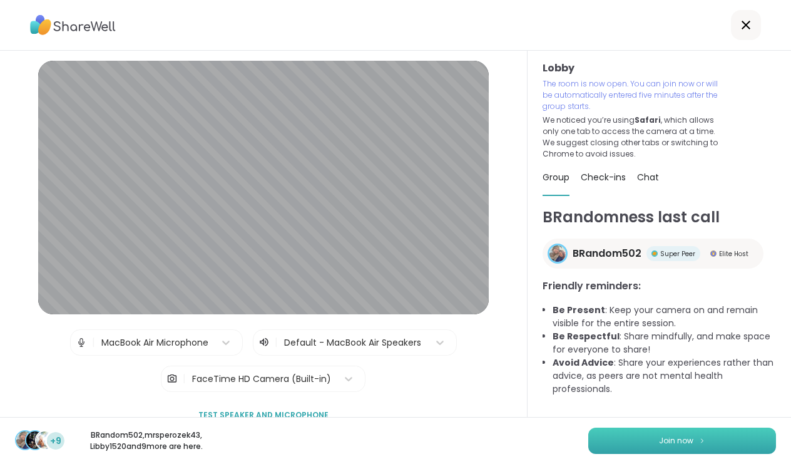 Image resolution: width=791 pixels, height=464 pixels. Describe the element at coordinates (664, 343) in the screenshot. I see `li: : Share mindfully, and make space for everyone to share!` at that location.